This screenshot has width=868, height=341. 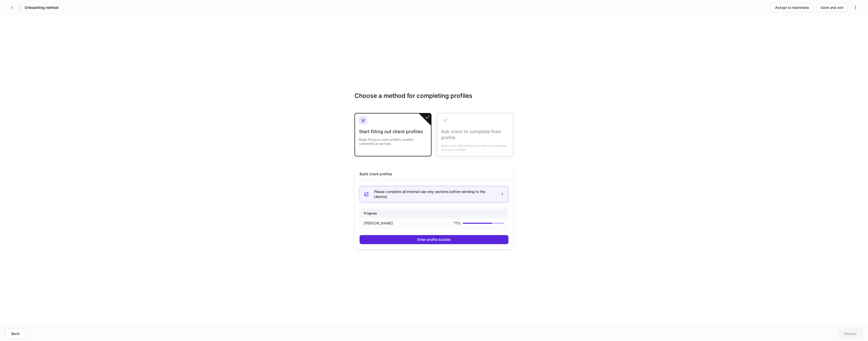 What do you see at coordinates (393, 140) in the screenshot?
I see `div: Begin filling out client profiles, whether completely or partially.` at bounding box center [393, 140].